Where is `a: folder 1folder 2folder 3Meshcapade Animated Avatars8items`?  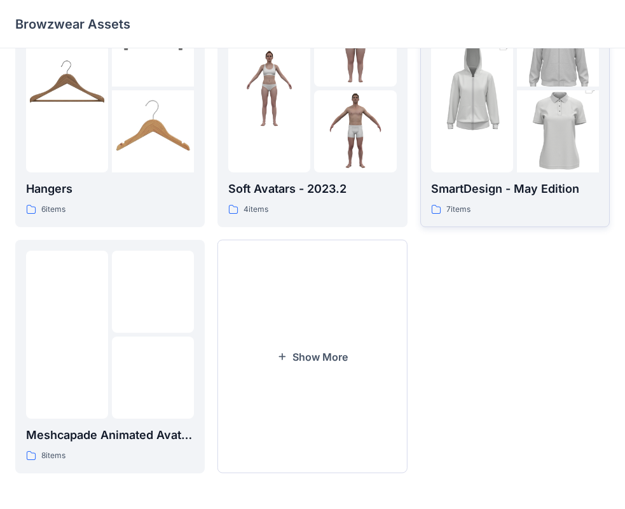 a: folder 1folder 2folder 3Meshcapade Animated Avatars8items is located at coordinates (110, 356).